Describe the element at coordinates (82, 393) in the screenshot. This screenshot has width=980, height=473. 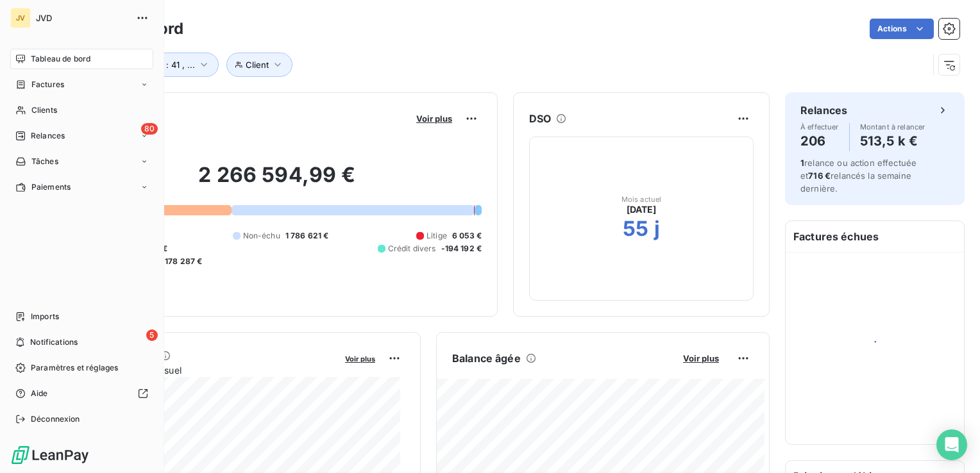
I see `a: Aide` at that location.